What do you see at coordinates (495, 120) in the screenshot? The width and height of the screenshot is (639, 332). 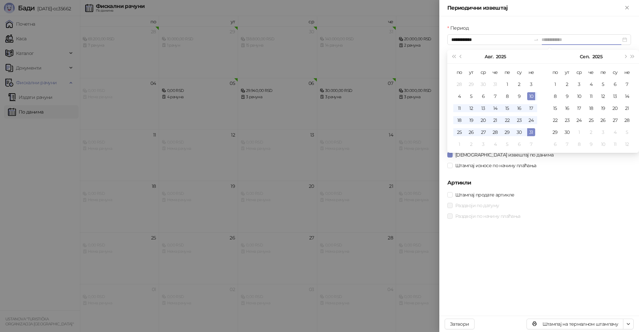 I see `td: 2025-08-21` at bounding box center [495, 120].